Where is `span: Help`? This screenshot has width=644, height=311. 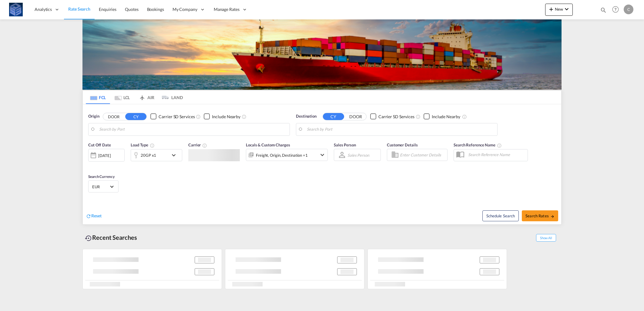 span: Help is located at coordinates (616, 10).